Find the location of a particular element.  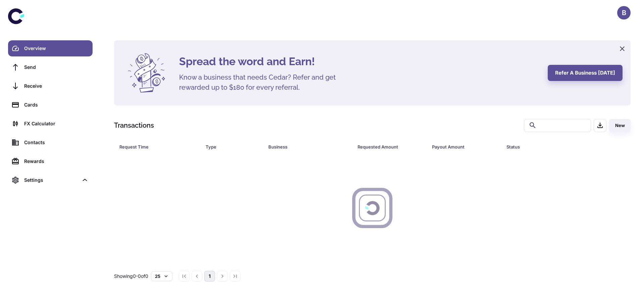

a: Send is located at coordinates (50, 67).